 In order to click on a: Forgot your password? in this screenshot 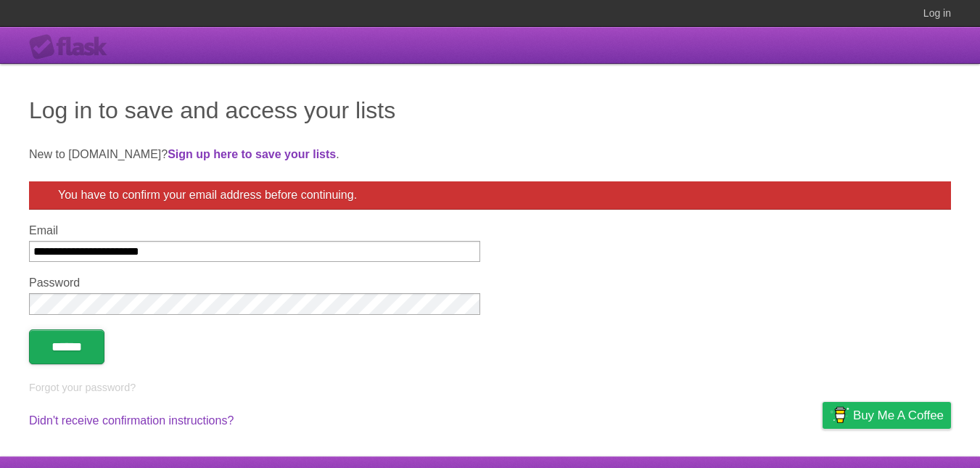, I will do `click(82, 387)`.